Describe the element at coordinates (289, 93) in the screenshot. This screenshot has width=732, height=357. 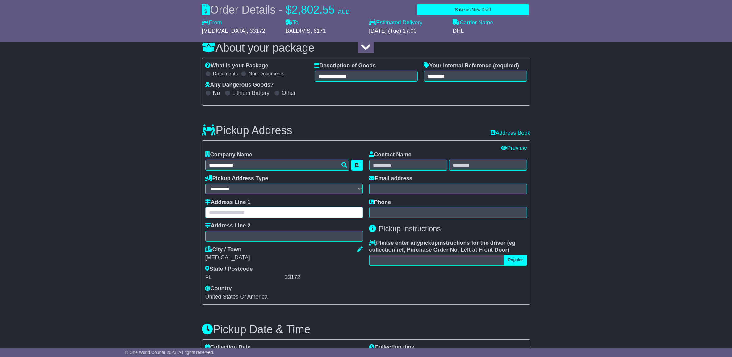
I see `label: Other` at that location.